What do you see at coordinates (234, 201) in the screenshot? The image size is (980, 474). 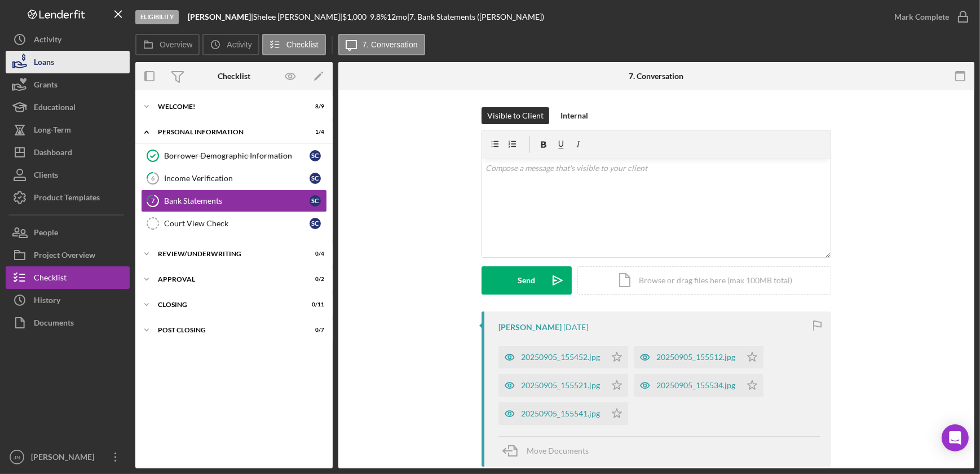 I see `a: 7Bank StatementsSC` at bounding box center [234, 201].